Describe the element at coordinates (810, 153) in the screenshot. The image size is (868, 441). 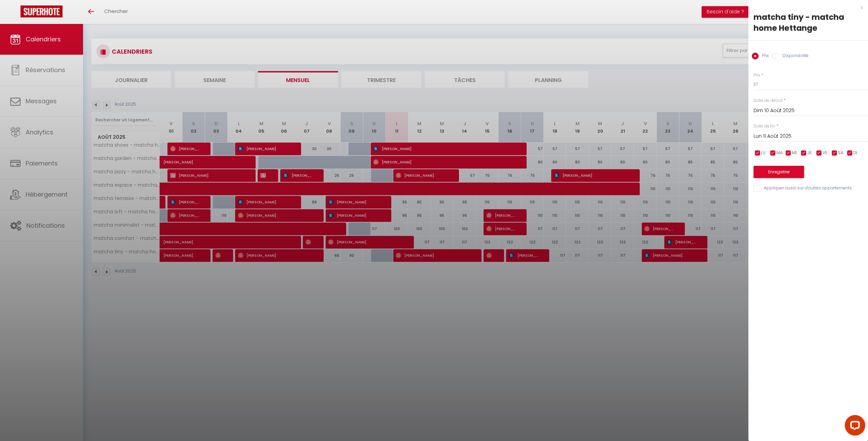
I see `span: JE` at that location.